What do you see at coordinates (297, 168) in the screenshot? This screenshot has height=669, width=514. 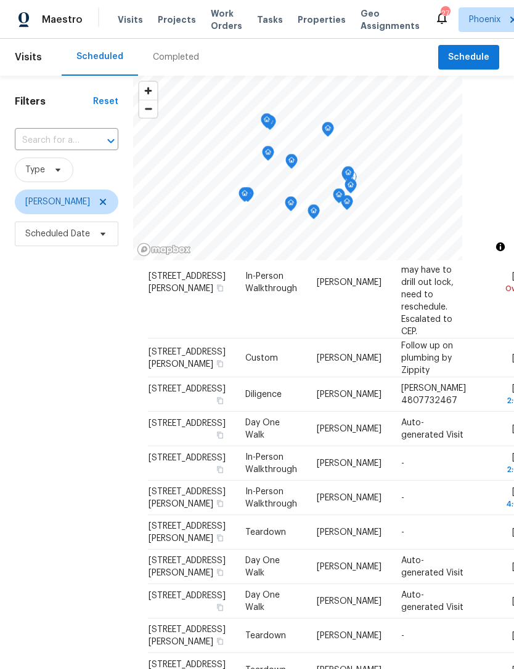 I see `canvas: Map` at bounding box center [297, 168].